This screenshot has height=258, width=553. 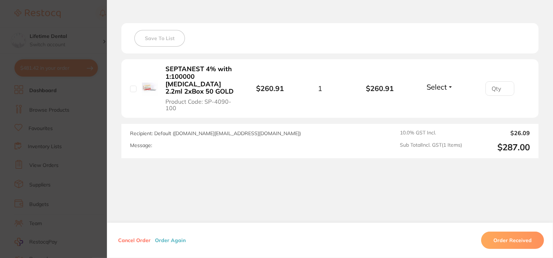 What do you see at coordinates (170, 240) in the screenshot?
I see `button: Order Again` at bounding box center [170, 240].